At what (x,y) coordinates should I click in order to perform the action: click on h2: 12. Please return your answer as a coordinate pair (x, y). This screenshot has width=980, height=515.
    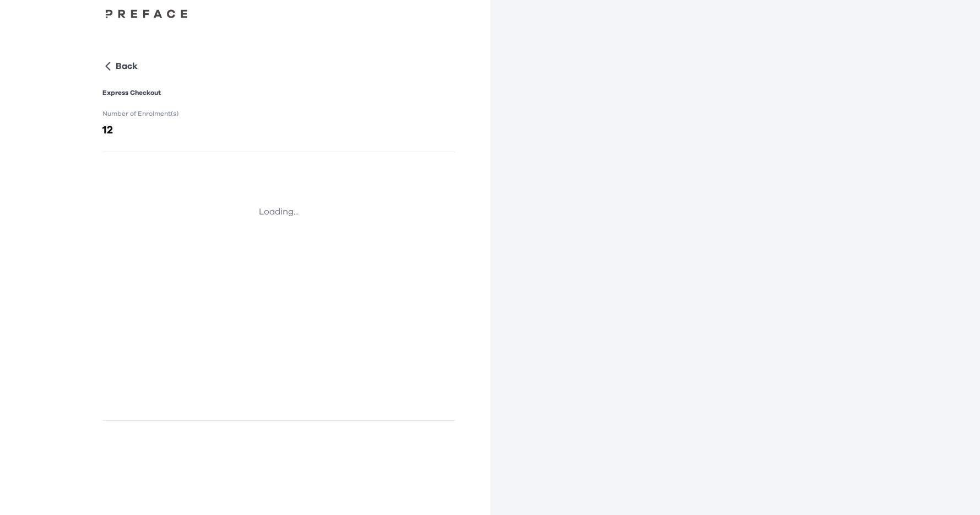
    Looking at the image, I should click on (279, 130).